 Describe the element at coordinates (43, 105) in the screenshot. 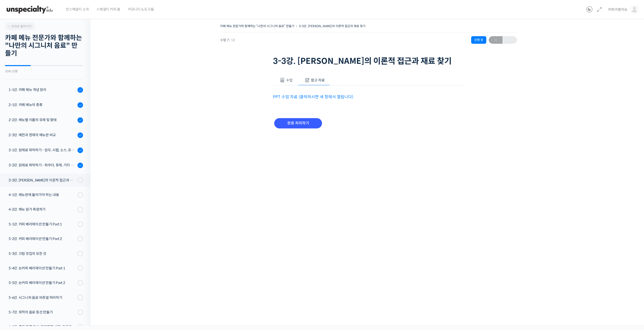

I see `div: 2-1강. 카페 메뉴의 종류` at that location.